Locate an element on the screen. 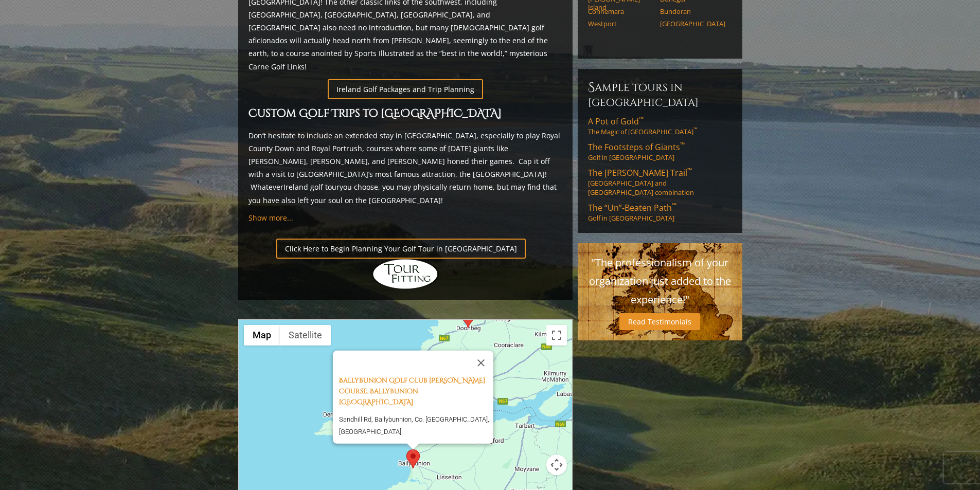 Image resolution: width=980 pixels, height=490 pixels. a: Connemara is located at coordinates (620, 11).